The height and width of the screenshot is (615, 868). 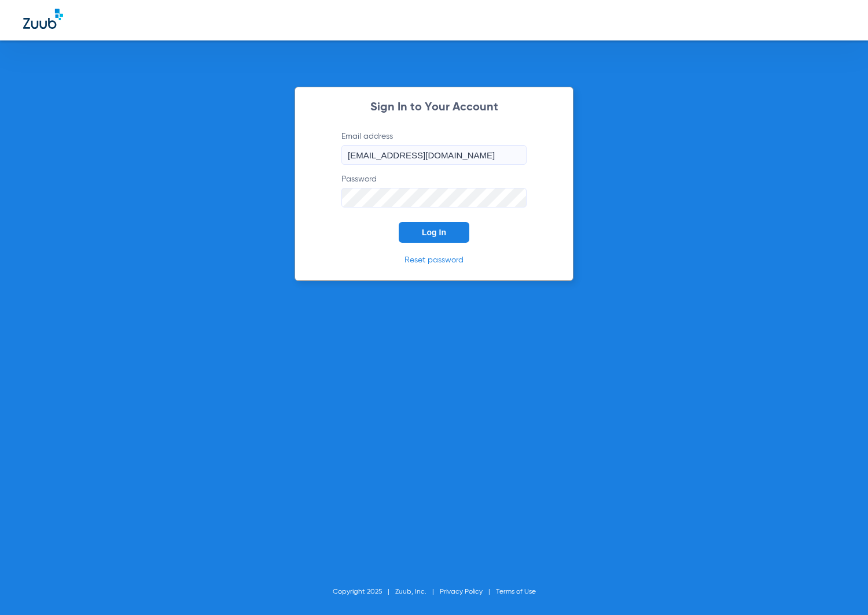 I want to click on li: Copyright 2025, so click(x=364, y=592).